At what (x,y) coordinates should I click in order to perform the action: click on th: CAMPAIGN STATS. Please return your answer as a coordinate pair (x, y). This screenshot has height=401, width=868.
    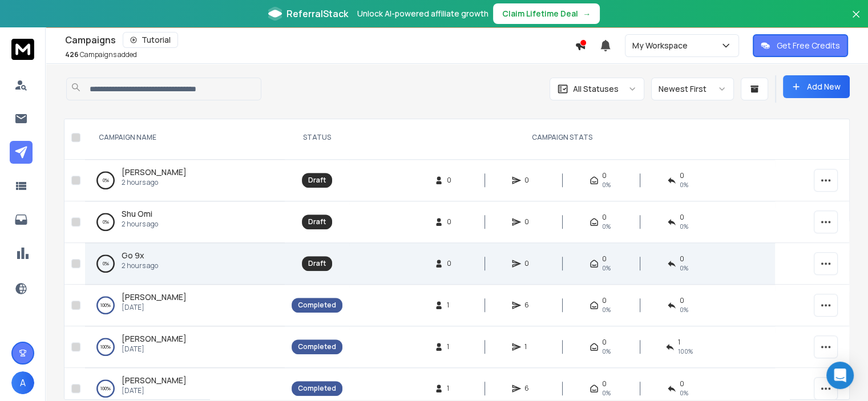
    Looking at the image, I should click on (562, 138).